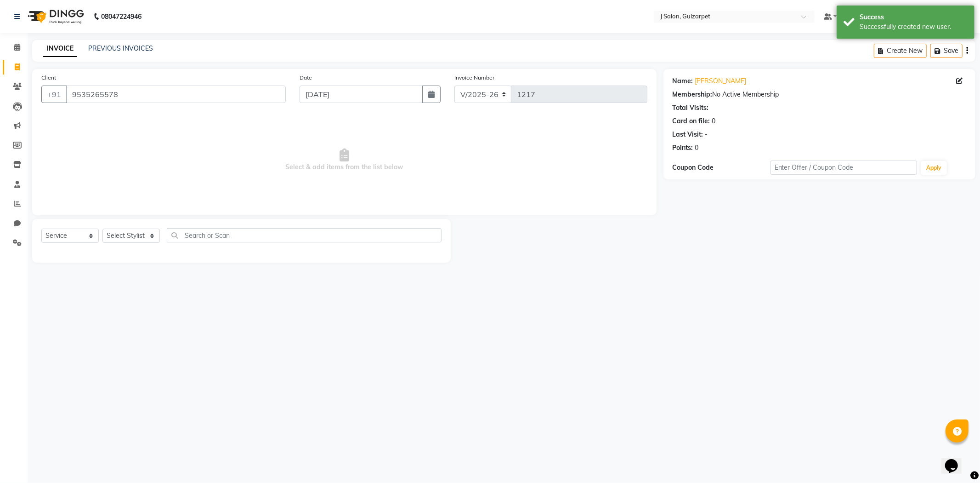 The width and height of the screenshot is (980, 483). What do you see at coordinates (914, 27) in the screenshot?
I see `div: Successfully created new user.` at bounding box center [914, 27].